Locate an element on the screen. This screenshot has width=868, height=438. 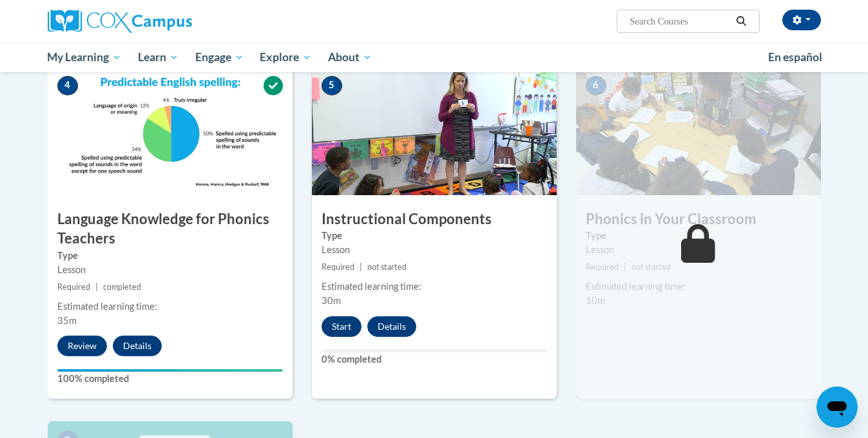
span: 6 is located at coordinates (596, 85).